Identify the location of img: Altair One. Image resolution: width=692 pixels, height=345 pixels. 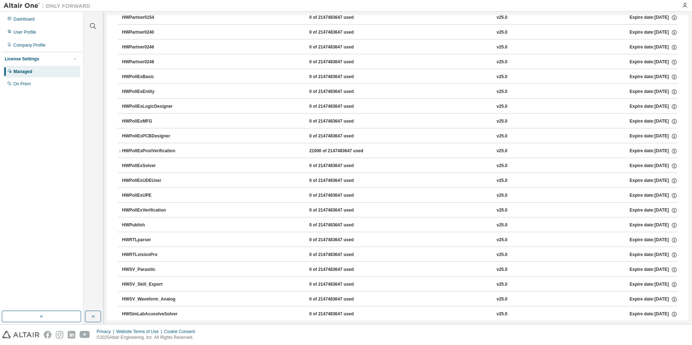
(49, 6).